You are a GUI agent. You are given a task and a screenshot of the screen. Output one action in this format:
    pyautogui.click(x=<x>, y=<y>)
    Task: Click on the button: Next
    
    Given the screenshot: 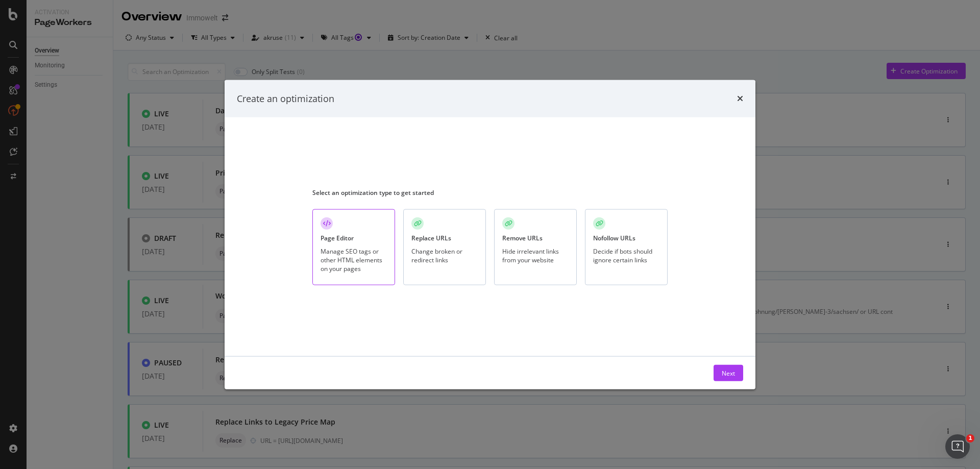 What is the action you would take?
    pyautogui.click(x=728, y=373)
    